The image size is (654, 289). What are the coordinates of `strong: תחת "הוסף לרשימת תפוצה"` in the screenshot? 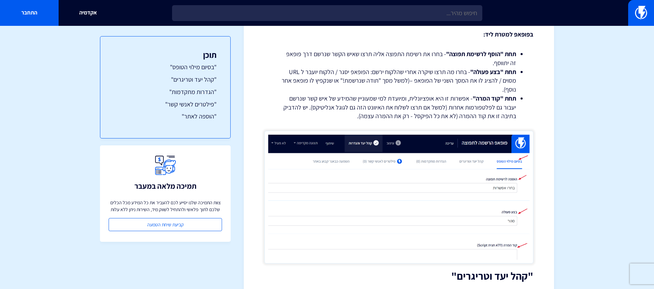 It's located at (481, 54).